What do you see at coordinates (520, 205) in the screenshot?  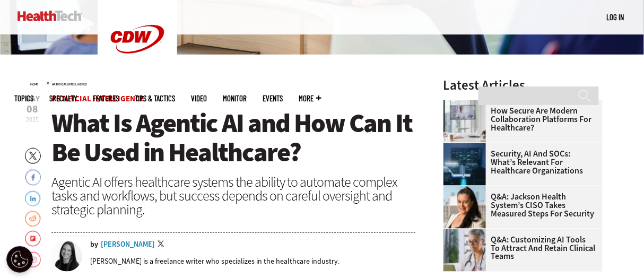 I see `a: Q&A: Jackson Health System’s CISO Takes Measured Steps for Security` at bounding box center [520, 205].